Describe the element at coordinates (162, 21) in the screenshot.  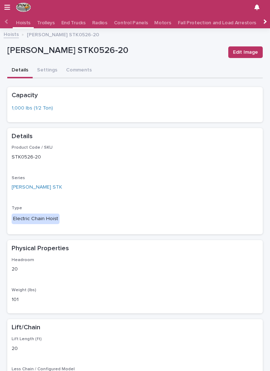
I see `a: Motors` at that location.